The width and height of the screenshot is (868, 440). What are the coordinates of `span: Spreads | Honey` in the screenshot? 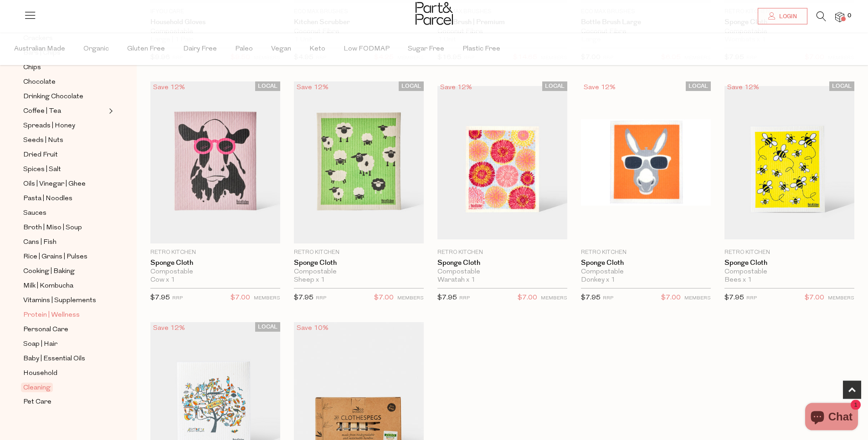 It's located at (49, 126).